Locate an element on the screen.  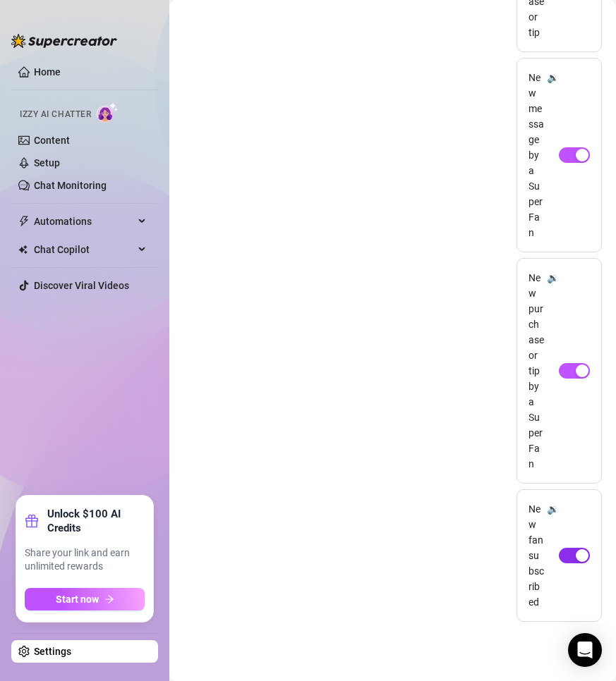
img: AI Chatter is located at coordinates (107, 112).